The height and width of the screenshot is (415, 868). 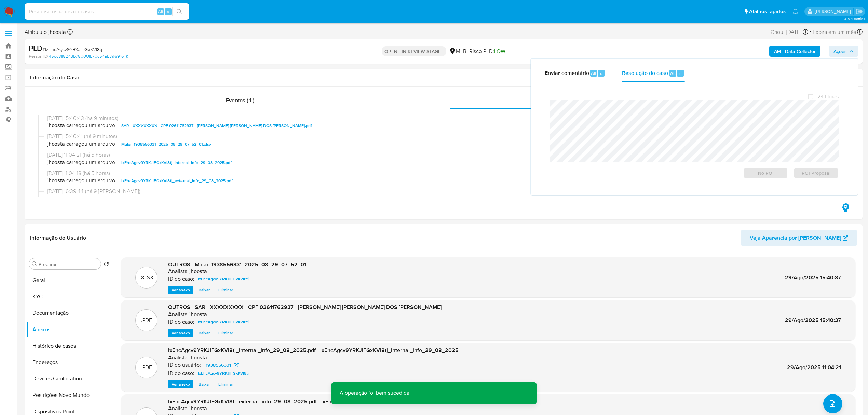 What do you see at coordinates (146, 321) in the screenshot?
I see `p: .PDF` at bounding box center [146, 321].